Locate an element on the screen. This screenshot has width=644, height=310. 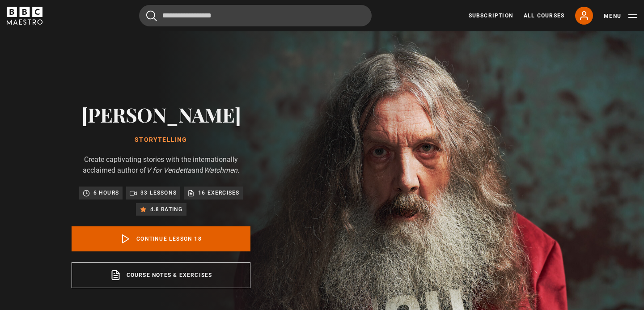
a: Continue lesson 18 is located at coordinates (161, 239).